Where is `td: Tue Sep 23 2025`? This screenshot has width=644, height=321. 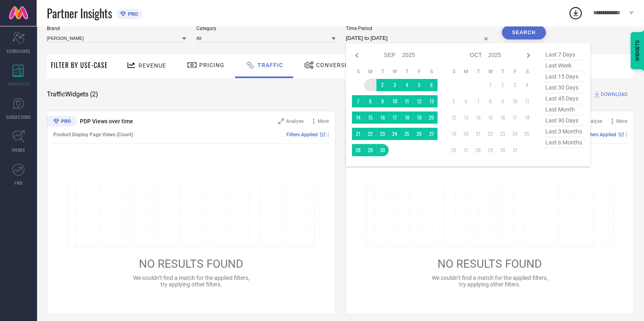 td: Tue Sep 23 2025 is located at coordinates (382, 134).